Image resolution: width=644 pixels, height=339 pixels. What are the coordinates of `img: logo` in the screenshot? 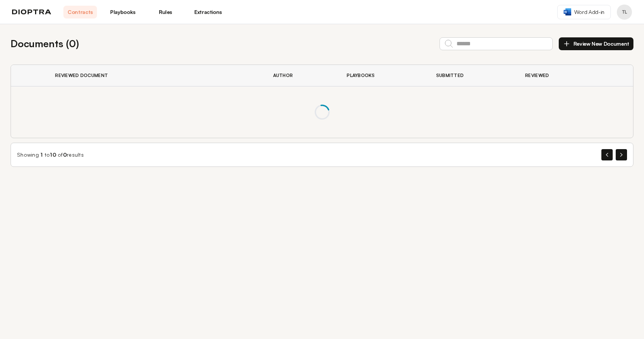 It's located at (32, 12).